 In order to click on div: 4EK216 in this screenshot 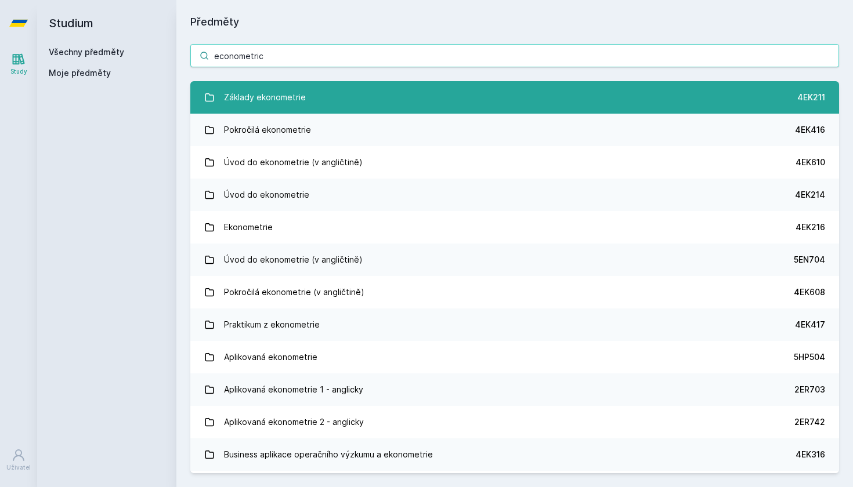, I will do `click(810, 227)`.